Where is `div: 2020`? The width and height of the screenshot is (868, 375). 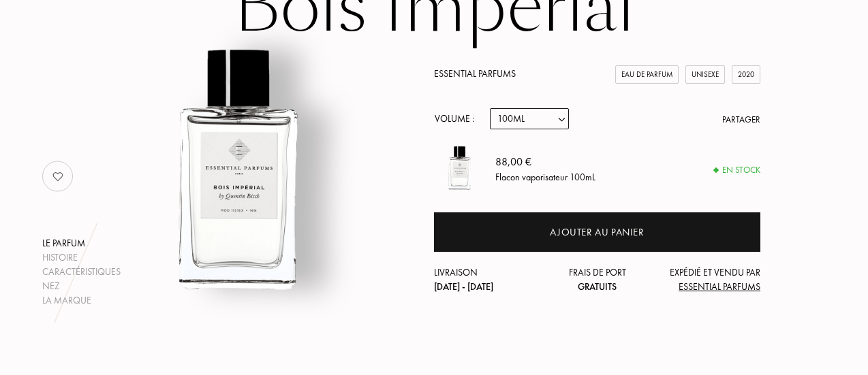 div: 2020 is located at coordinates (746, 74).